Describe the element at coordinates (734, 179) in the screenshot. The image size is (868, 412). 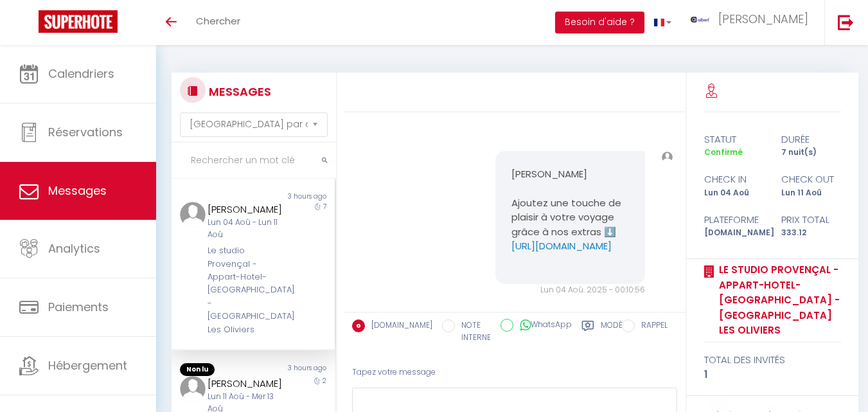
I see `div: check in` at that location.